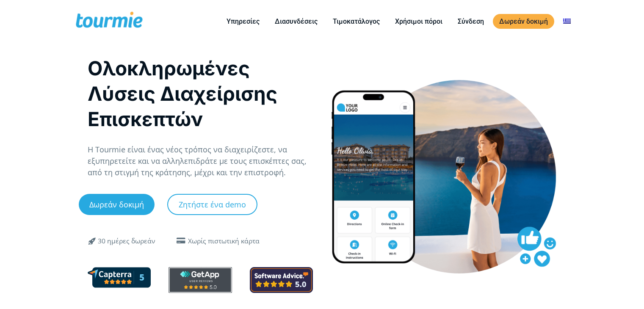  I want to click on a: Σύνδεση, so click(471, 21).